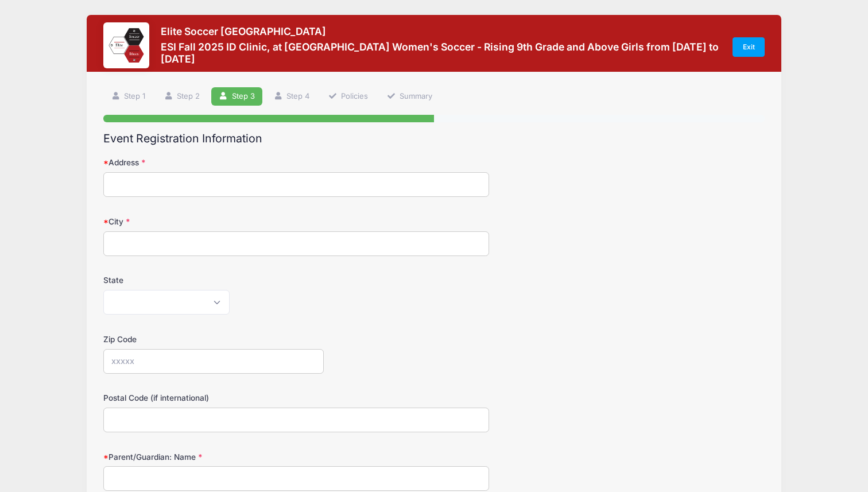 The height and width of the screenshot is (492, 868). I want to click on a: Step 4, so click(291, 96).